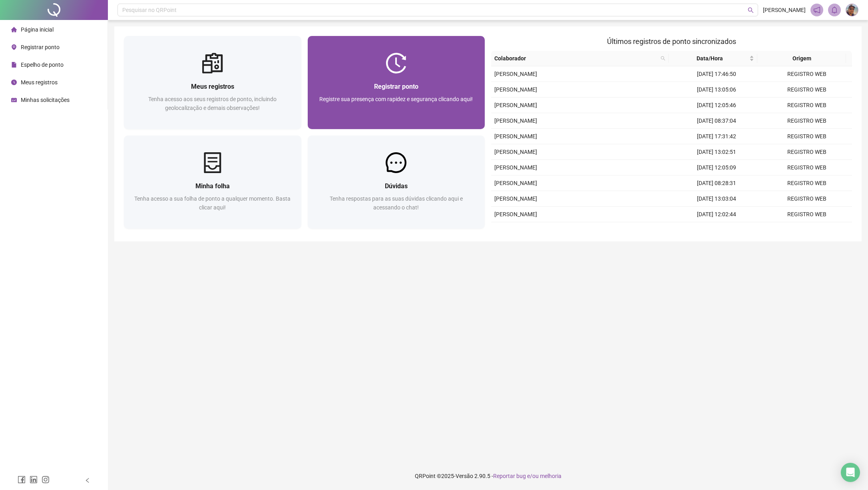 This screenshot has width=868, height=490. Describe the element at coordinates (45, 100) in the screenshot. I see `span: Minhas solicitações` at that location.